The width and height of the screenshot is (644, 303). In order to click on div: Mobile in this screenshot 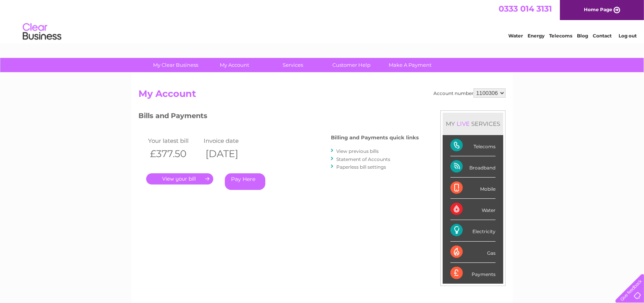, I will do `click(473, 188)`.